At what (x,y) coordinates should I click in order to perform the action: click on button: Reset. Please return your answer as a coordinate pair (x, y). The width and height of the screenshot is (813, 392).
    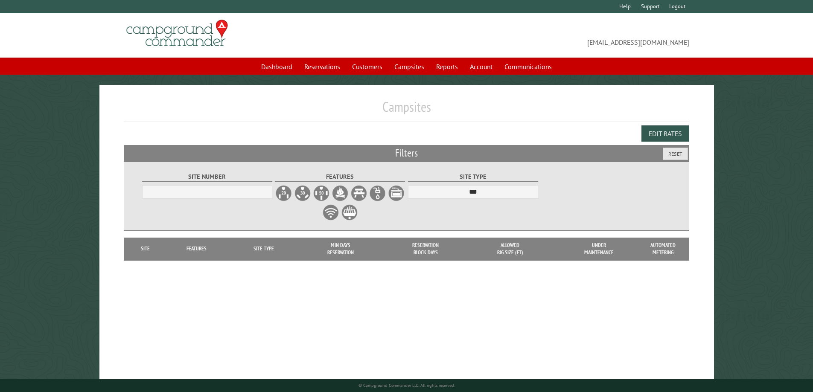
    Looking at the image, I should click on (676, 154).